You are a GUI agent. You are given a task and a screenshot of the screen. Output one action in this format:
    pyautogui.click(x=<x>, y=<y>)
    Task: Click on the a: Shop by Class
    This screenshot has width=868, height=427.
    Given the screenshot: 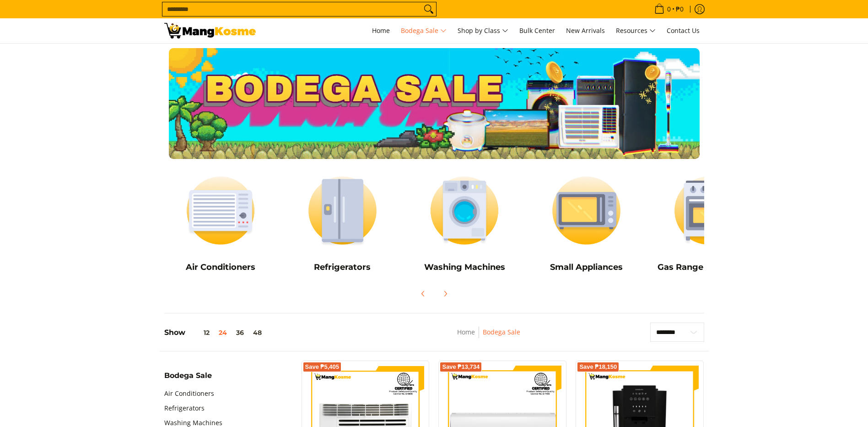 What is the action you would take?
    pyautogui.click(x=482, y=31)
    